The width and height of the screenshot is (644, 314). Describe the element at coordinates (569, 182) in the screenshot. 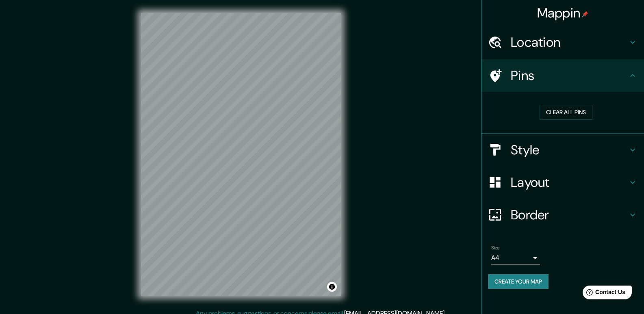

I see `h4: Layout` at that location.